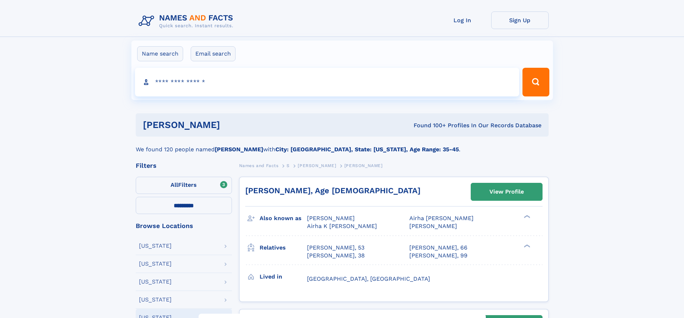 The image size is (684, 318). I want to click on div: Found 100+ Profiles In Our Records Database, so click(429, 126).